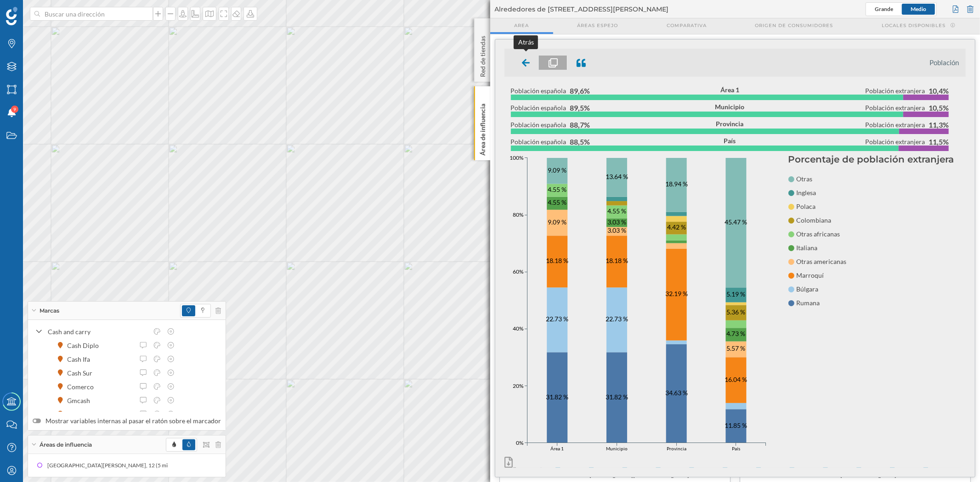 This screenshot has width=980, height=482. What do you see at coordinates (81, 359) in the screenshot?
I see `div: Cash Ifa` at bounding box center [81, 359].